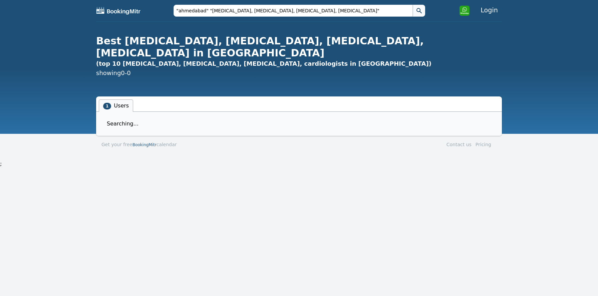 The height and width of the screenshot is (296, 598). Describe the element at coordinates (116, 105) in the screenshot. I see `li: Users` at that location.